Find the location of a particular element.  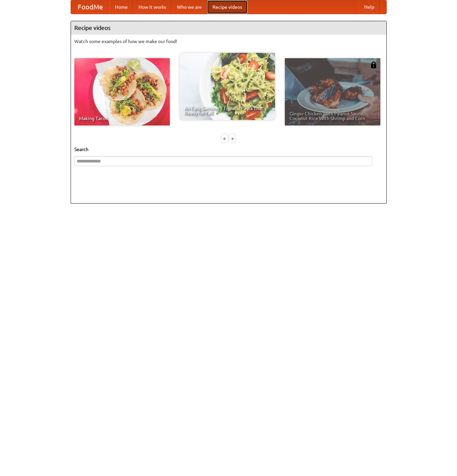

a: FoodMe is located at coordinates (90, 7).